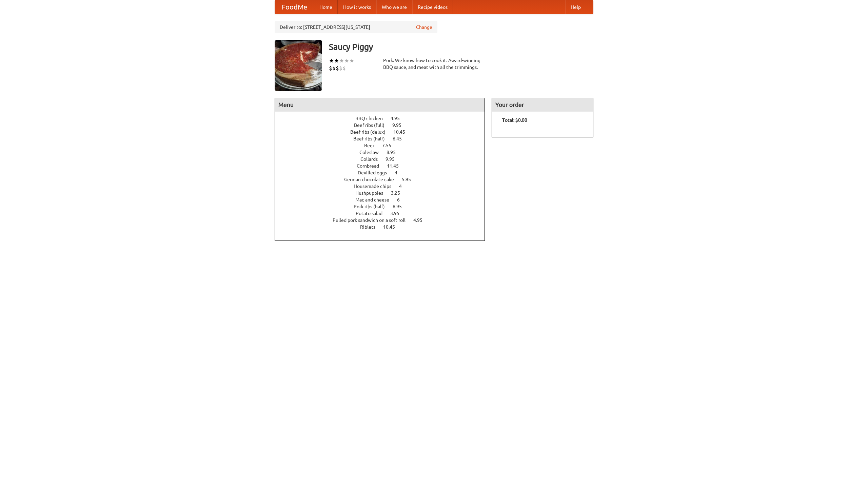 The height and width of the screenshot is (480, 868). I want to click on a: Pork ribs (half) 6.95, so click(384, 206).